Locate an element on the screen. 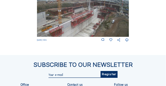 This screenshot has height=86, width=166. div: Office is located at coordinates (24, 85).